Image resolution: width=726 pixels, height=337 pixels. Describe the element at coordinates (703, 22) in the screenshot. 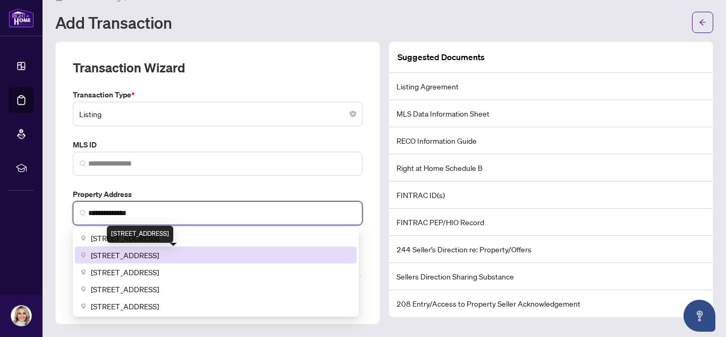

I see `span: arrow-left` at that location.